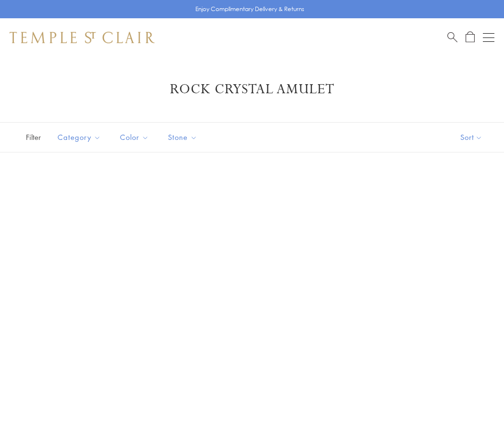 The width and height of the screenshot is (504, 427). I want to click on a: Search, so click(452, 37).